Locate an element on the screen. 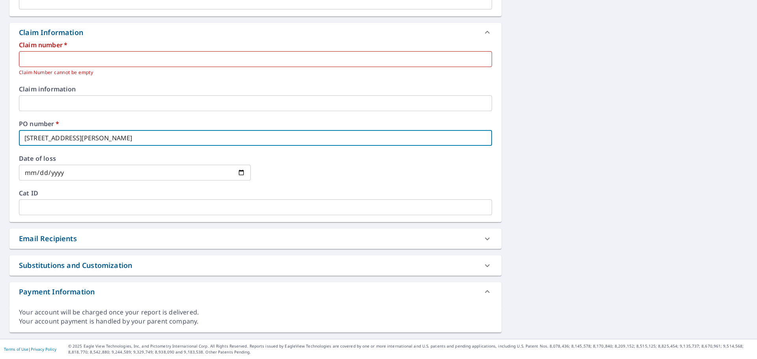  label: Cat ID is located at coordinates (255, 193).